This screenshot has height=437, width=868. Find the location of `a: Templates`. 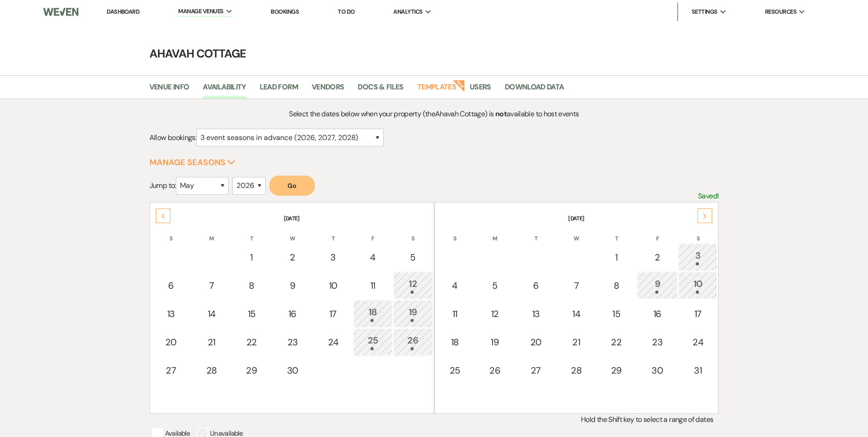

a: Templates is located at coordinates (437, 90).